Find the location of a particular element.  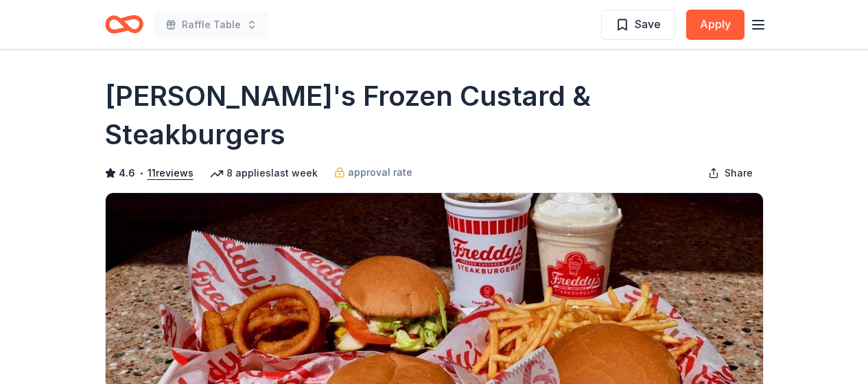

button: Apply is located at coordinates (715, 25).